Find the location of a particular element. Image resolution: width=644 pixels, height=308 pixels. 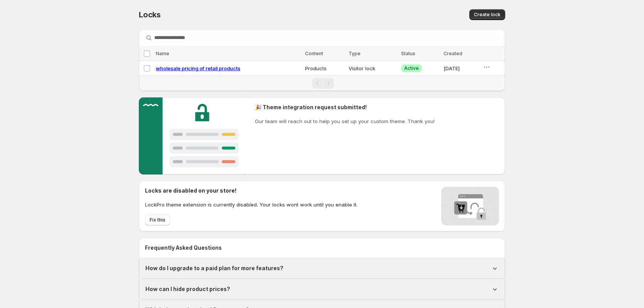

img: Locks disabled is located at coordinates (470, 206).